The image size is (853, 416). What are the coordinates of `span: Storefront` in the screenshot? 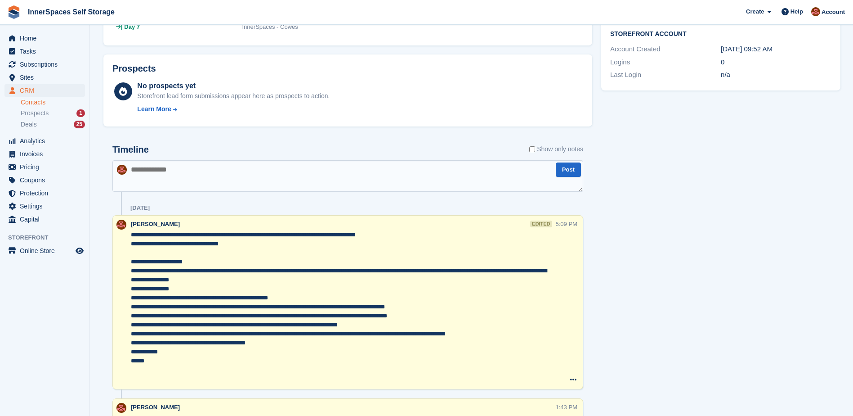 It's located at (49, 238).